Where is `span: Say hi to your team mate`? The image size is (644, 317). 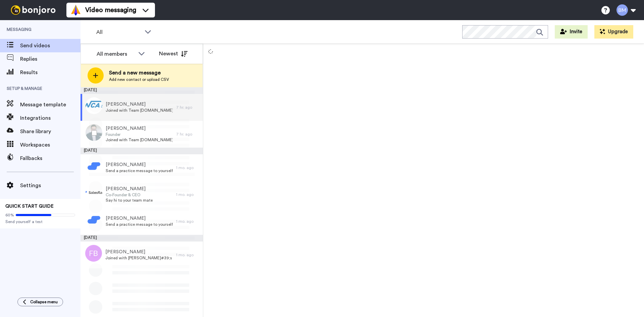 span: Say hi to your team mate is located at coordinates (129, 200).